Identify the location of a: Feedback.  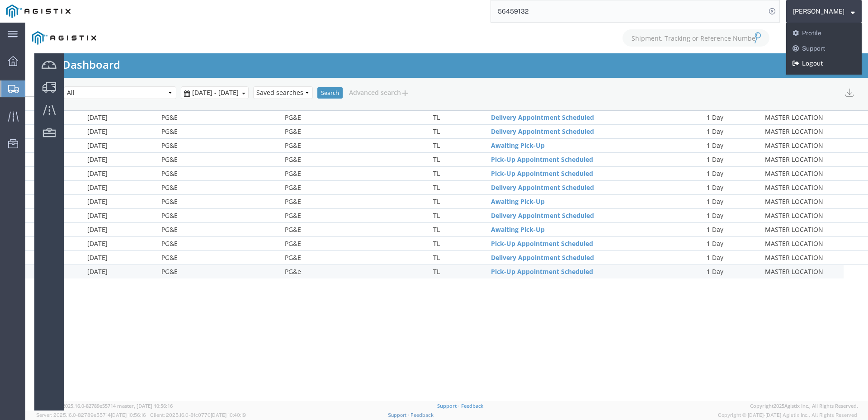
(422, 415).